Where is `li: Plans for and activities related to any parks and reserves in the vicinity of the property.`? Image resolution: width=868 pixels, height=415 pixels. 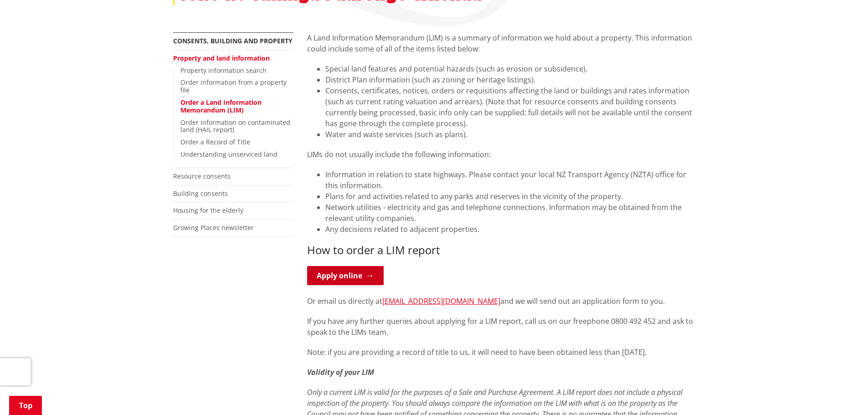
li: Plans for and activities related to any parks and reserves in the vicinity of the property. is located at coordinates (510, 196).